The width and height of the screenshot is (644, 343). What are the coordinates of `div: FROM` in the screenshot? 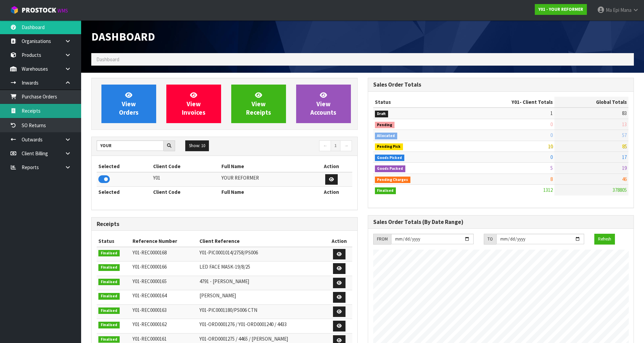 It's located at (382, 239).